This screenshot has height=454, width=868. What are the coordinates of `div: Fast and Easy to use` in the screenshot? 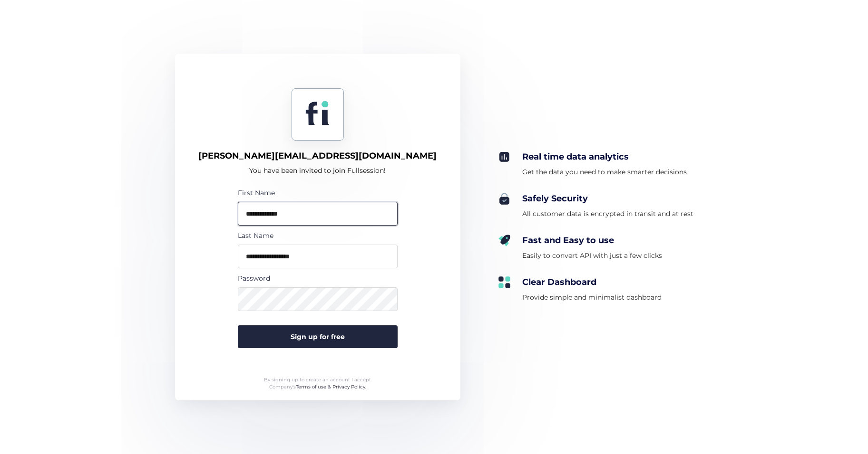 It's located at (592, 240).